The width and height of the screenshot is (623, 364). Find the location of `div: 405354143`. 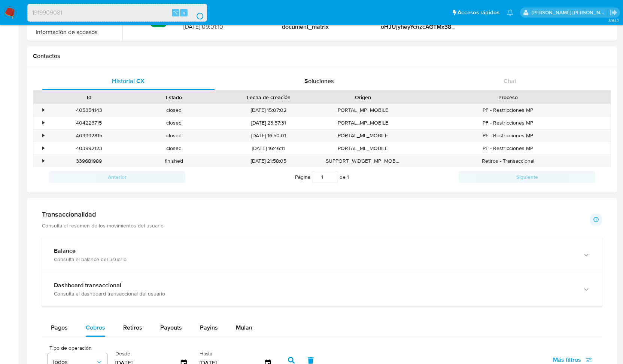

div: 405354143 is located at coordinates (88, 110).